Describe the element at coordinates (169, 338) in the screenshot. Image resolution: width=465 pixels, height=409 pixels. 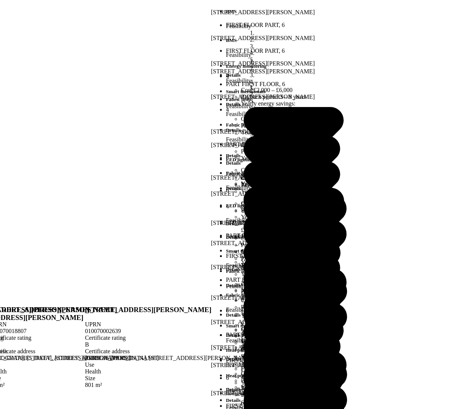
I see `div: Certificate rating` at that location.